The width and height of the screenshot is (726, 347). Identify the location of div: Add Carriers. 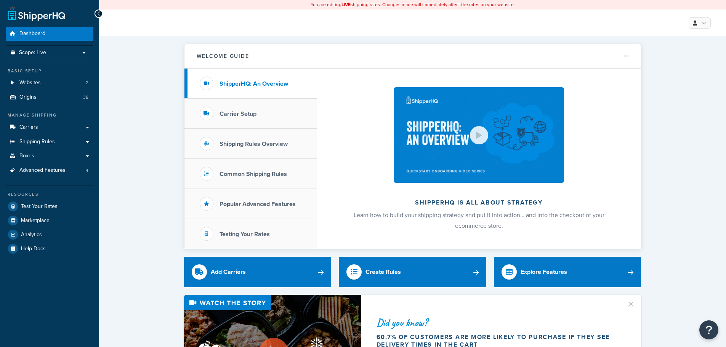
(228, 272).